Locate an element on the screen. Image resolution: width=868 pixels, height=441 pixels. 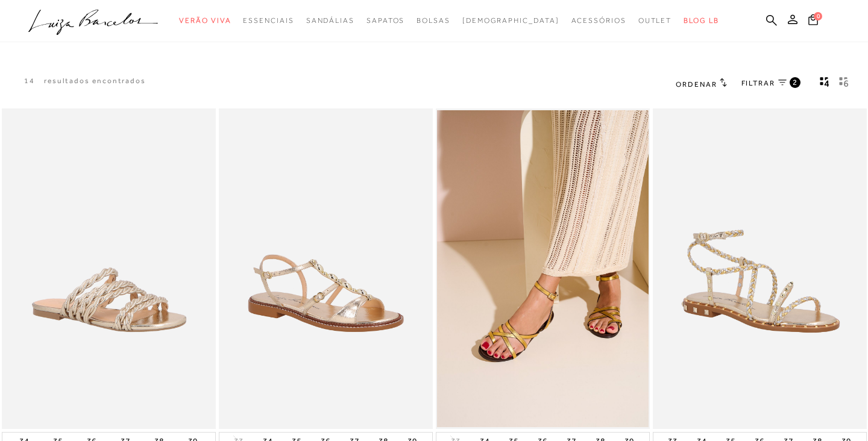
span: Verão Viva is located at coordinates (205, 21).